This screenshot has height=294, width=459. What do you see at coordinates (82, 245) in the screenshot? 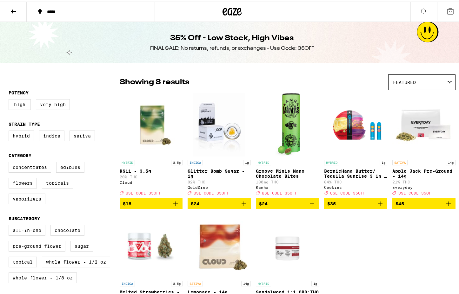
I see `label: Sugar` at bounding box center [82, 245].